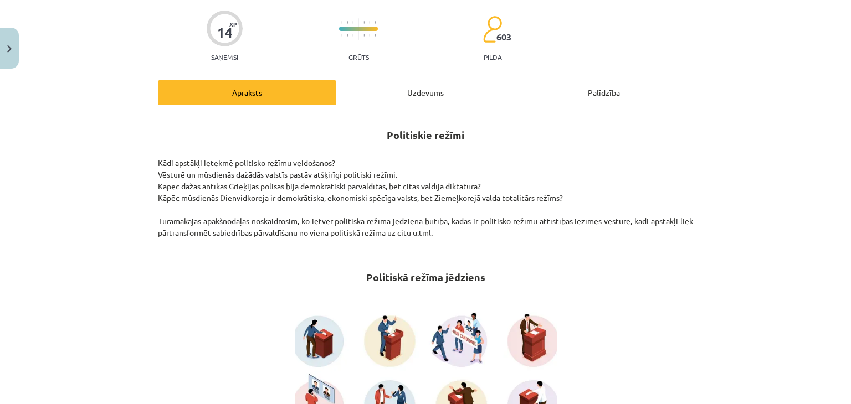 The height and width of the screenshot is (404, 851). I want to click on img: icon-long-line-d9ea69661e0d244f92f715978eff75569469978d946b2353a9bb055b3ed8787d.svg, so click(358, 29).